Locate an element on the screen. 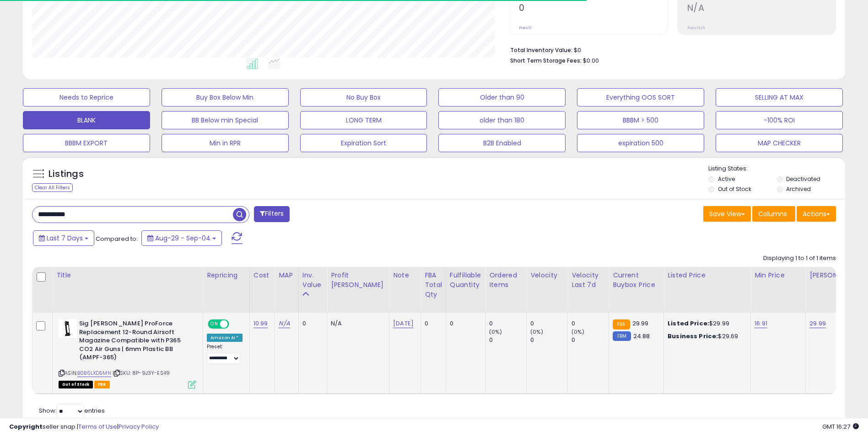 The width and height of the screenshot is (868, 436). span: $0.00 is located at coordinates (591, 60).